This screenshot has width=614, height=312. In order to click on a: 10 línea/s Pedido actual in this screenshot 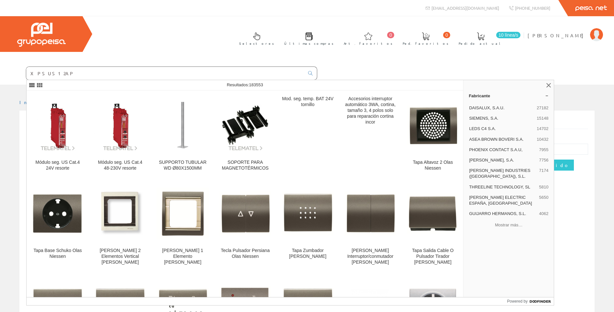, I will do `click(487, 38)`.